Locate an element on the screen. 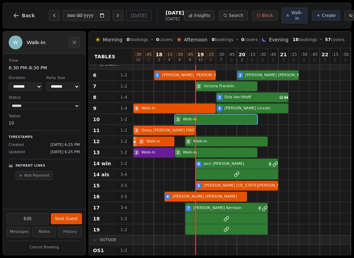  button: Walk-in is located at coordinates (294, 16).